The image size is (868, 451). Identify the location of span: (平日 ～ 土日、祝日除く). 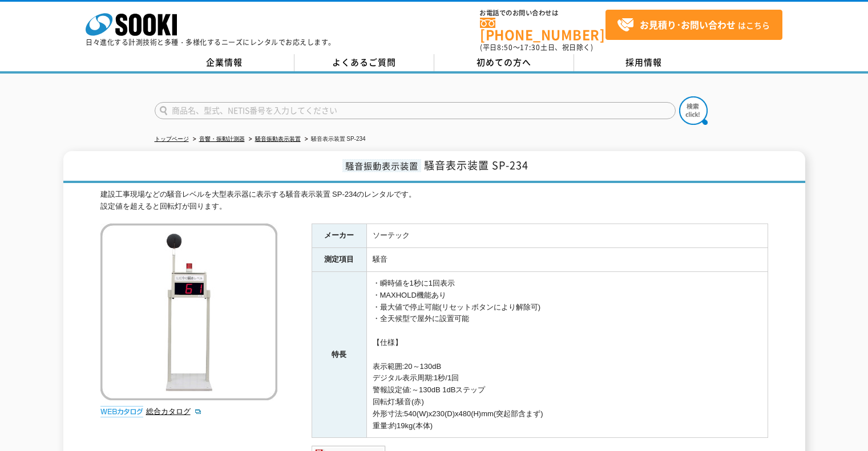
(537, 48).